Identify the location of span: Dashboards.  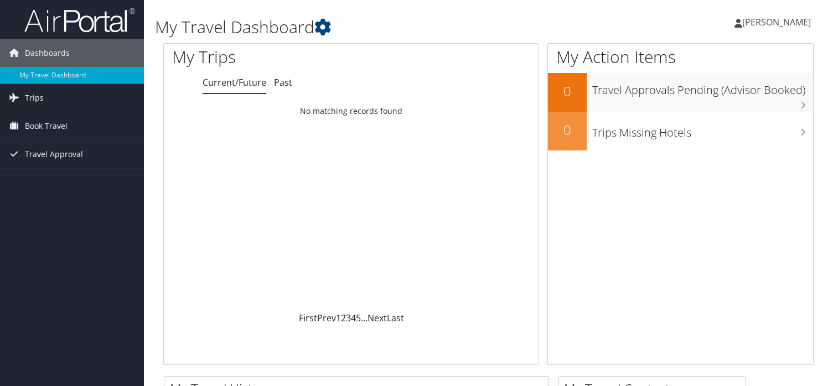
(47, 53).